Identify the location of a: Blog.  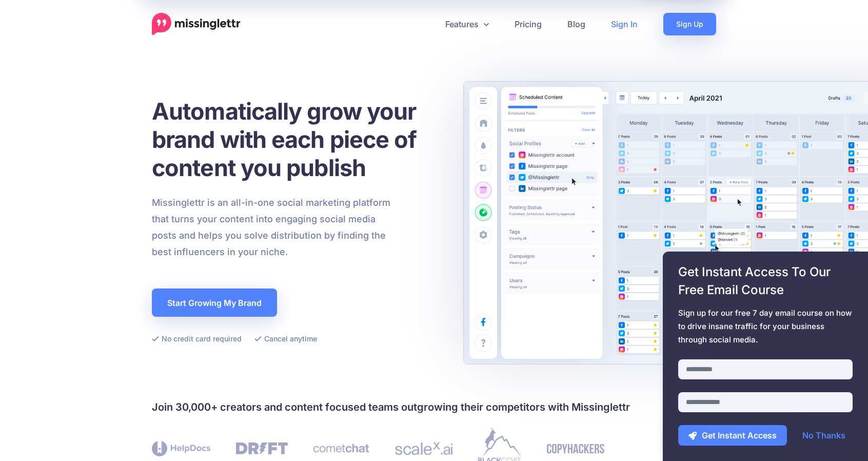
(576, 24).